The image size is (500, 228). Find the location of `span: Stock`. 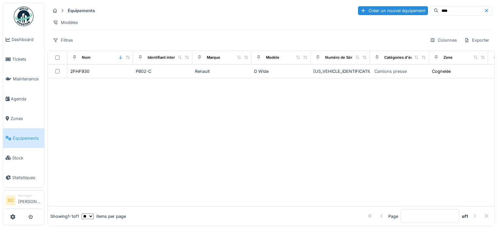

span: Stock is located at coordinates (27, 158).